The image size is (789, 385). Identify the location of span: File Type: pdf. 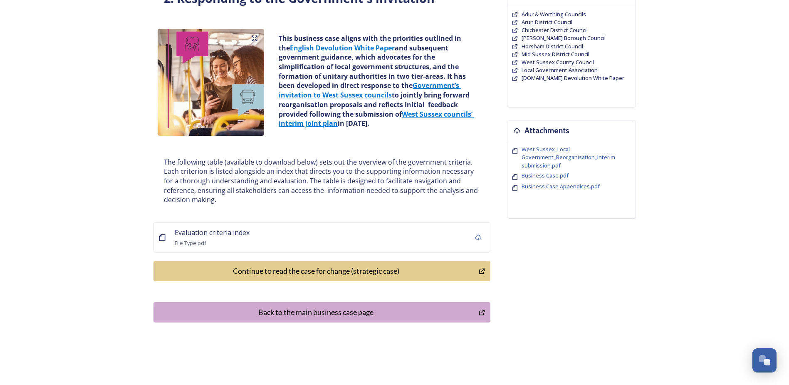
(191, 243).